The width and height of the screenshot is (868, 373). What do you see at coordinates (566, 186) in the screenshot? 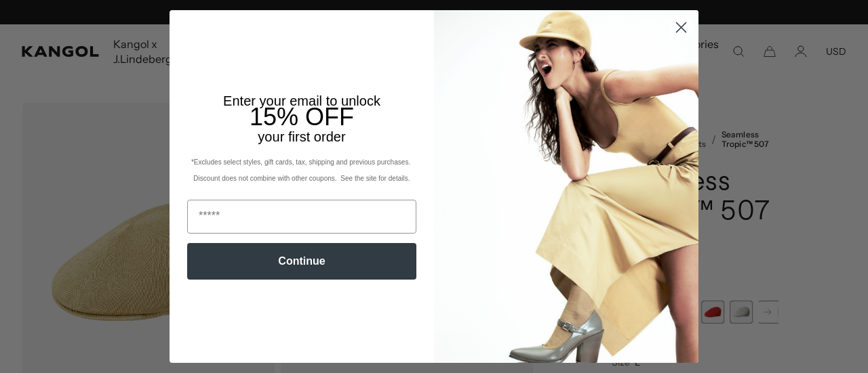
I see `img: 93be19ad-e773-4382-80b9-c9d740c9197f.jpeg` at bounding box center [566, 186].